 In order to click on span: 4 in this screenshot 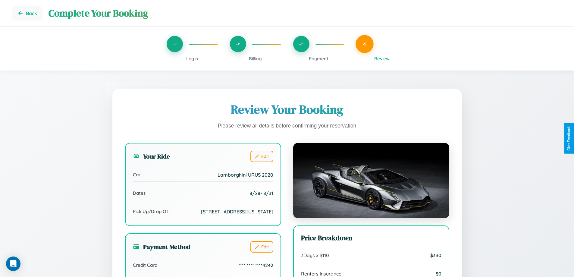, I will do `click(365, 44)`.